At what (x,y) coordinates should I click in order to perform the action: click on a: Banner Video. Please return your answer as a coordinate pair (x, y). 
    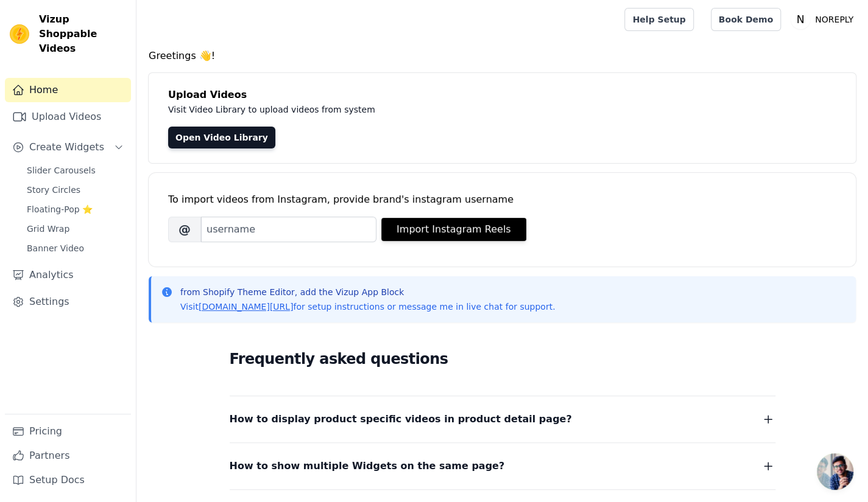
    Looking at the image, I should click on (75, 249).